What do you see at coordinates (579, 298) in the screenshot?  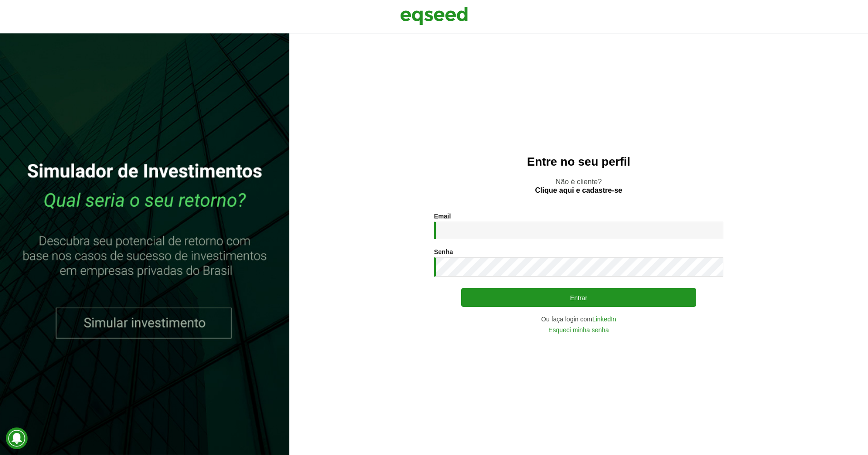 I see `button: Entrar` at bounding box center [579, 298].